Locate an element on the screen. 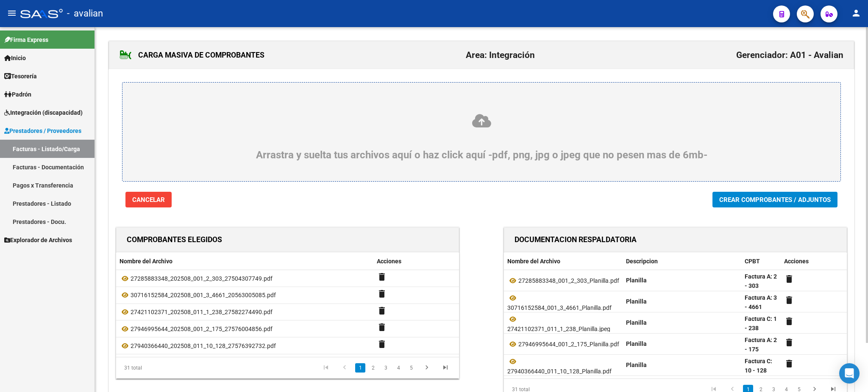 The width and height of the screenshot is (868, 392). h1: COMPROBANTES ELEGIDOS is located at coordinates (175, 239).